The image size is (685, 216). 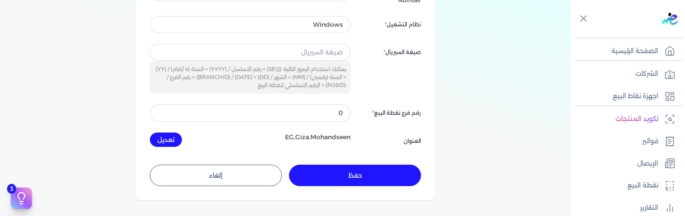 What do you see at coordinates (355, 175) in the screenshot?
I see `button: حفظ` at bounding box center [355, 175].